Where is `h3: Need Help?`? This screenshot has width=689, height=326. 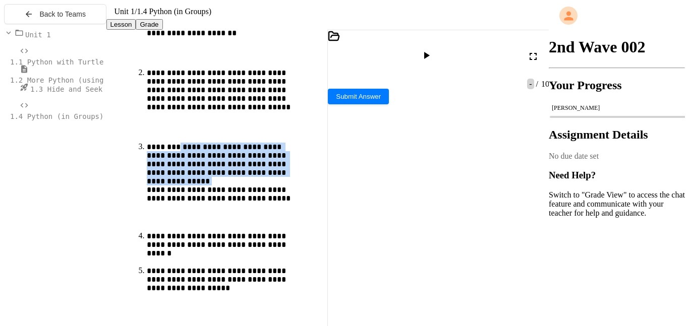
h3: Need Help? is located at coordinates (617, 175).